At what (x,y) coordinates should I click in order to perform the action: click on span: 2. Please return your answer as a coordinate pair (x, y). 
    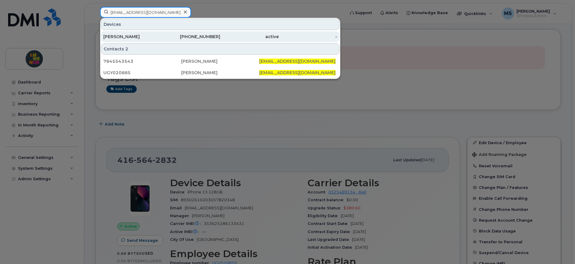
    Looking at the image, I should click on (127, 49).